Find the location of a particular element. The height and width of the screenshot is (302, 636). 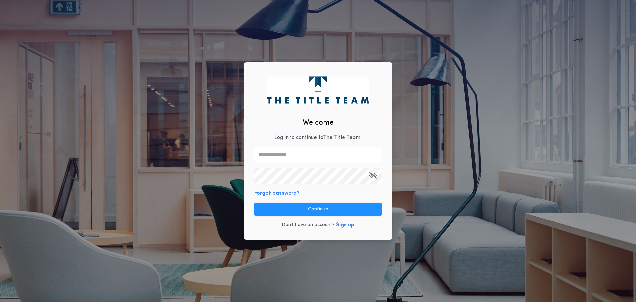

p: Log in to continue to The Title Team . is located at coordinates (318, 138).